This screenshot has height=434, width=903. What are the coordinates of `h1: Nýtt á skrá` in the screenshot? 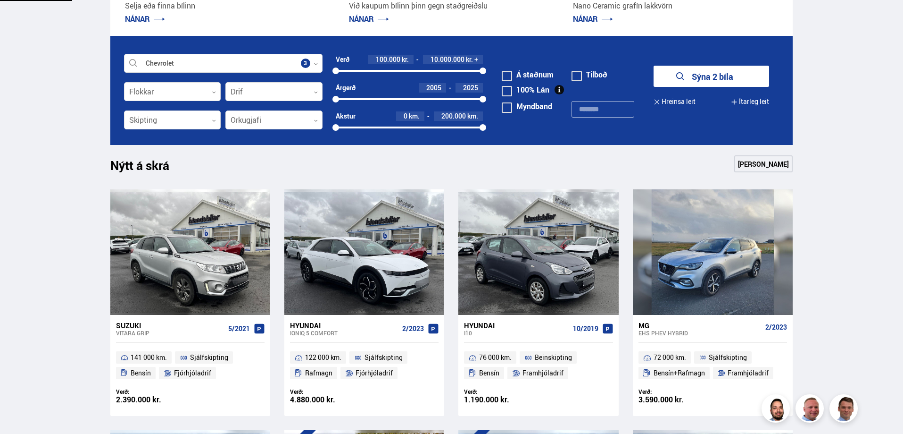 It's located at (148, 168).